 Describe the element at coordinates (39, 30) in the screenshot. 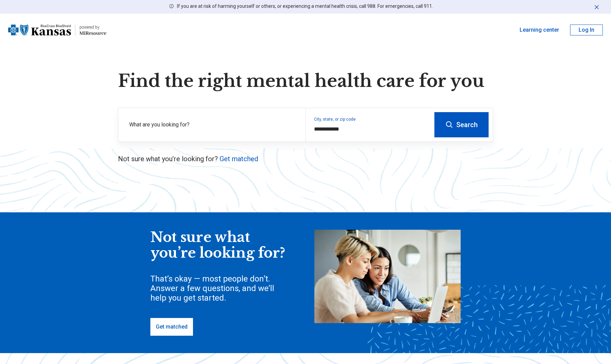

I see `img: Blue Cross Blue Shield Kansas` at that location.